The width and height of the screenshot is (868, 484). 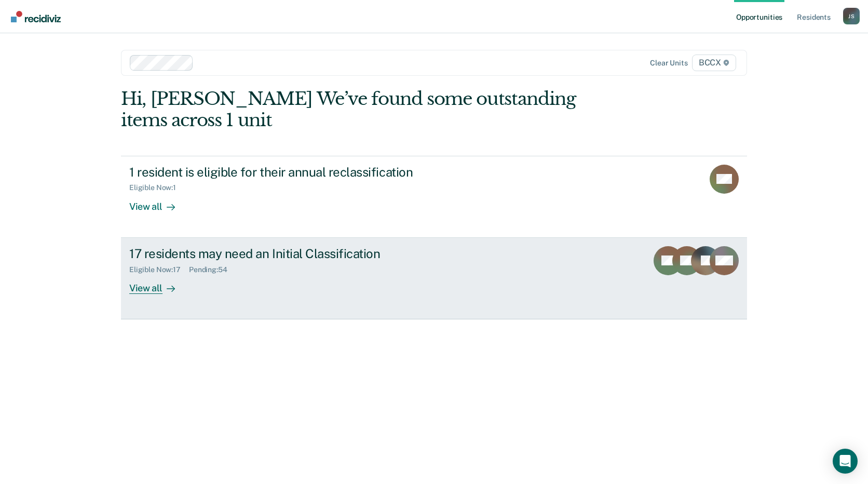 What do you see at coordinates (434, 197) in the screenshot?
I see `a: 1 resident is eligible for their annual reclassificationEligible Now:1View all` at bounding box center [434, 197].